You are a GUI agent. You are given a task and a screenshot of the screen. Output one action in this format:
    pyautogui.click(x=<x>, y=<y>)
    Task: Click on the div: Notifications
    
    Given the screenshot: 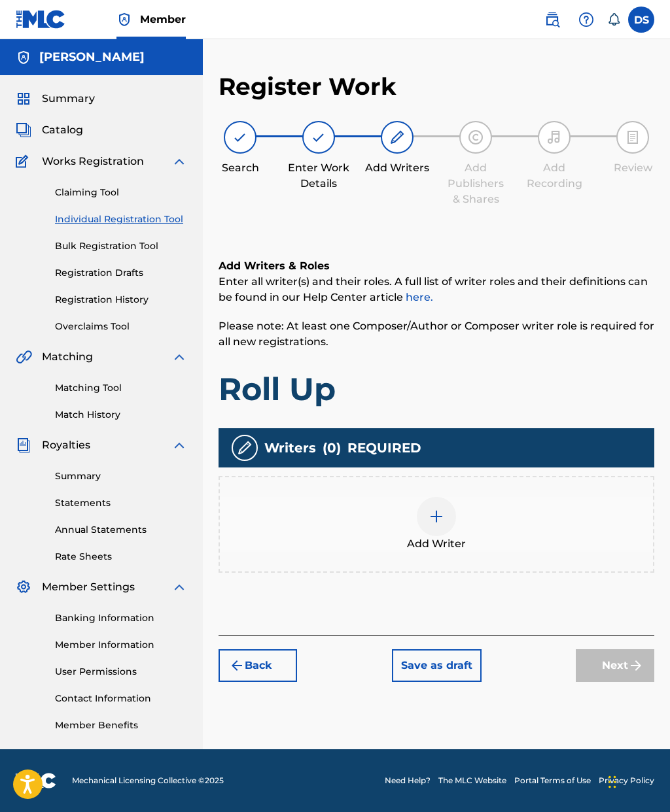 What is the action you would take?
    pyautogui.click(x=614, y=20)
    